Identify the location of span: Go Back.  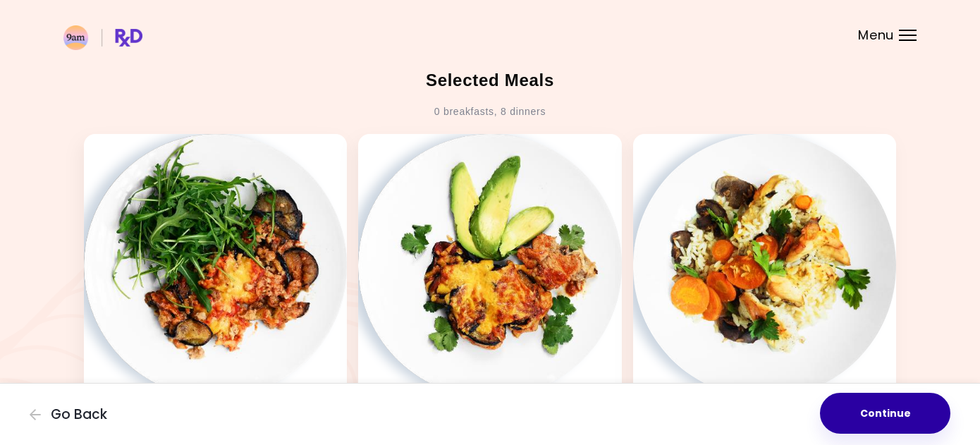
(79, 414).